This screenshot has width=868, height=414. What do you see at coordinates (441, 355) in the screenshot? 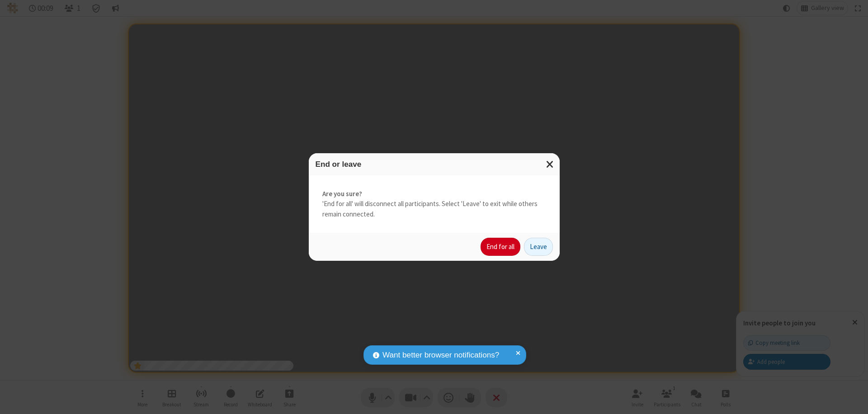
I see `span: Want better browser notifications?` at bounding box center [441, 355].